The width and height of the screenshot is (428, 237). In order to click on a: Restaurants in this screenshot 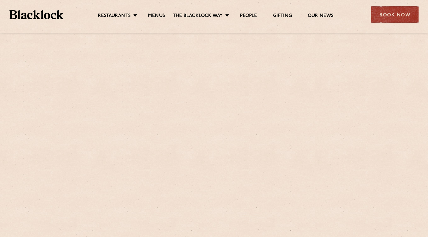, I will do `click(114, 16)`.